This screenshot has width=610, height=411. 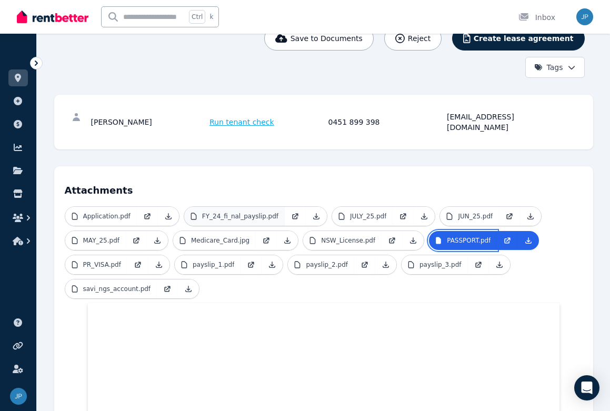 What do you see at coordinates (469, 216) in the screenshot?
I see `a: JUN_25.pdf` at bounding box center [469, 216].